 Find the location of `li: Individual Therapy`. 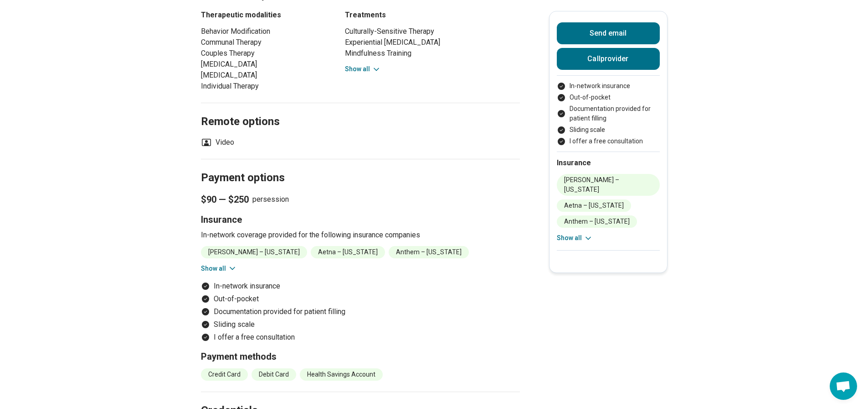

li: Individual Therapy is located at coordinates (264, 87).